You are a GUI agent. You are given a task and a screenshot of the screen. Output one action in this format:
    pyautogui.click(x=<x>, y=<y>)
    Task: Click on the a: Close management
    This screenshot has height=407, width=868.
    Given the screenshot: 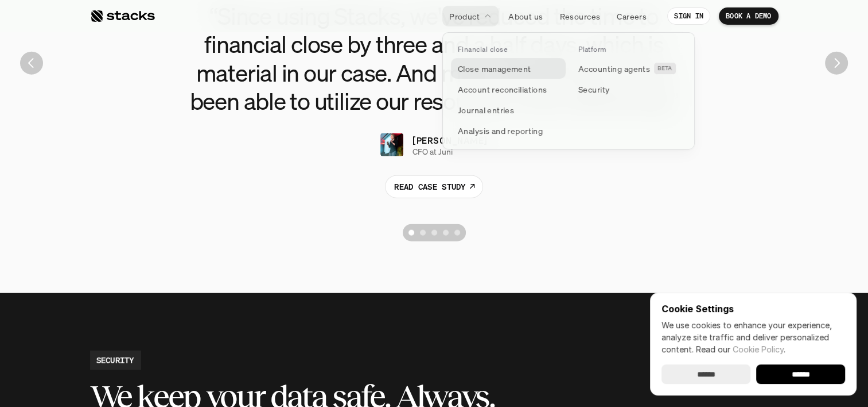 What is the action you would take?
    pyautogui.click(x=509, y=69)
    